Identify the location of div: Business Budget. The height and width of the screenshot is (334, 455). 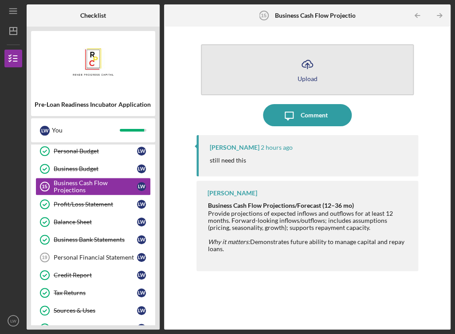
(95, 169).